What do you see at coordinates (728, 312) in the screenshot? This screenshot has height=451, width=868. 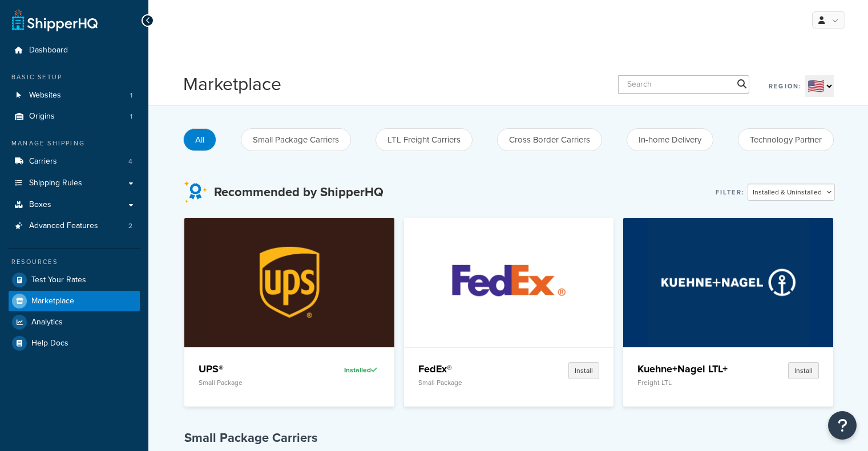 I see `a: Kuehne+Nagel LTL+Kuehne+Nagel LTL+Freight LTLInstall` at bounding box center [728, 312].